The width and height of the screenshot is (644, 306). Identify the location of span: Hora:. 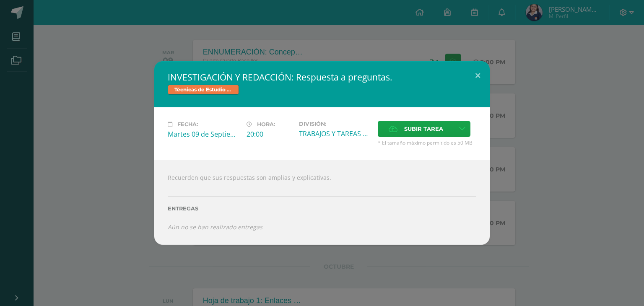
(266, 124).